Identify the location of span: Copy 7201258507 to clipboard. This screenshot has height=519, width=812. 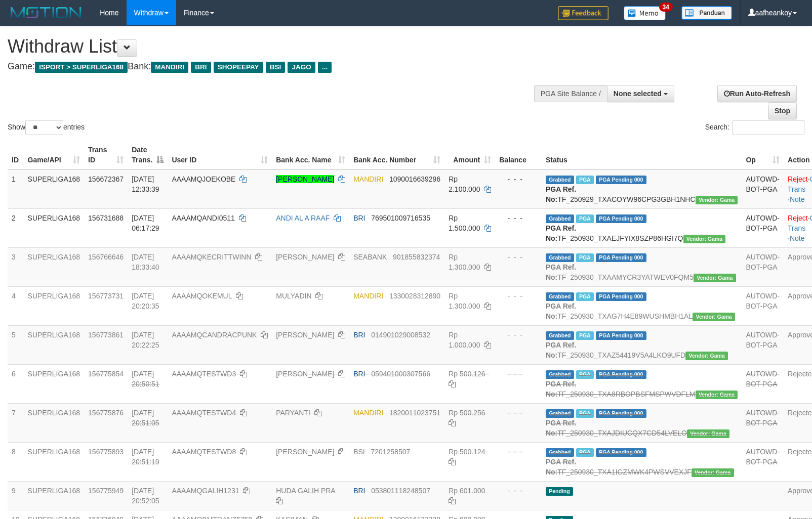
(390, 452).